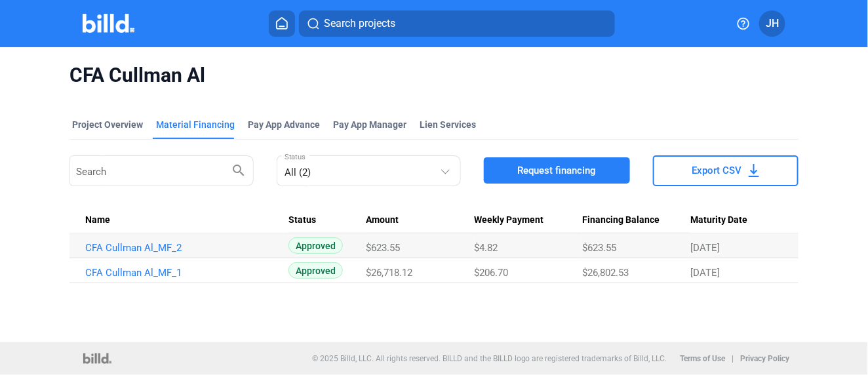 The height and width of the screenshot is (375, 868). What do you see at coordinates (491, 273) in the screenshot?
I see `span: $206.70` at bounding box center [491, 273].